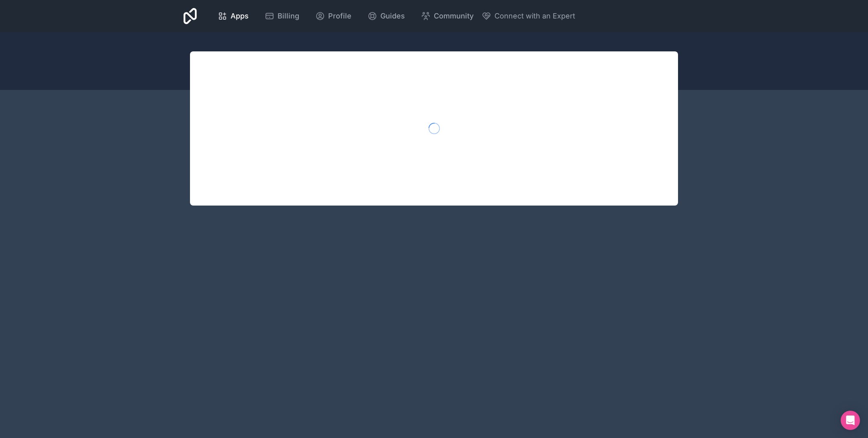 This screenshot has height=438, width=868. Describe the element at coordinates (334, 16) in the screenshot. I see `a: Profile` at that location.